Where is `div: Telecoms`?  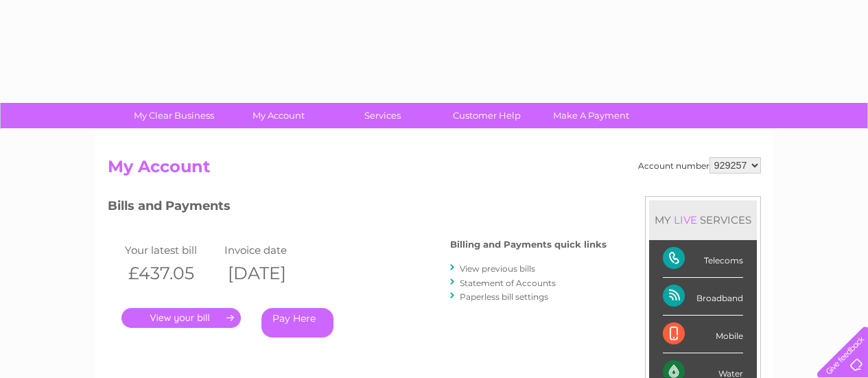 div: Telecoms is located at coordinates (702, 259).